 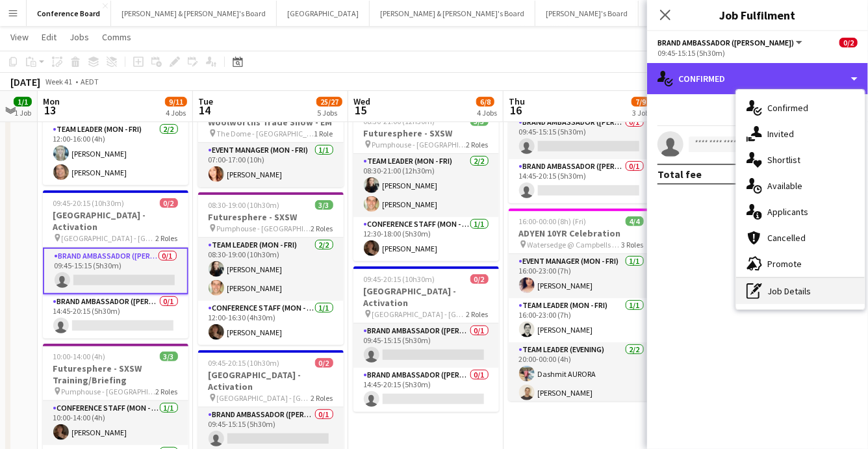 What do you see at coordinates (361, 110) in the screenshot?
I see `span: 15` at bounding box center [361, 110].